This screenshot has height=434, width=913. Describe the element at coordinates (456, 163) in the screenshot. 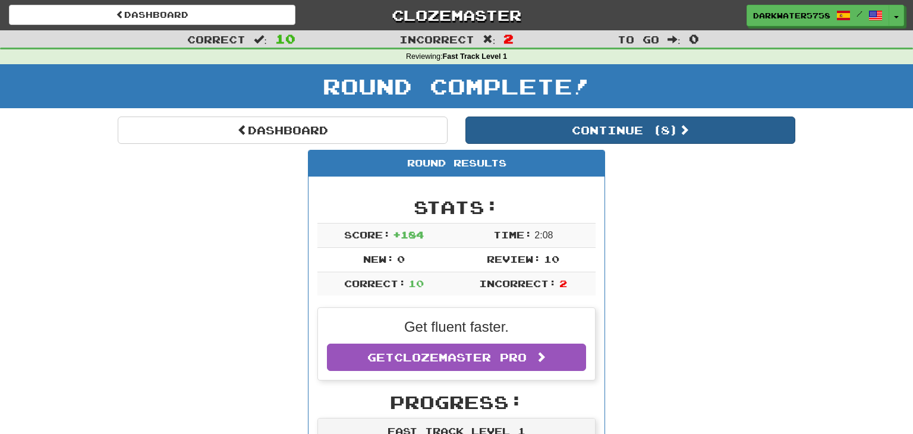

I see `div: Round Results` at that location.